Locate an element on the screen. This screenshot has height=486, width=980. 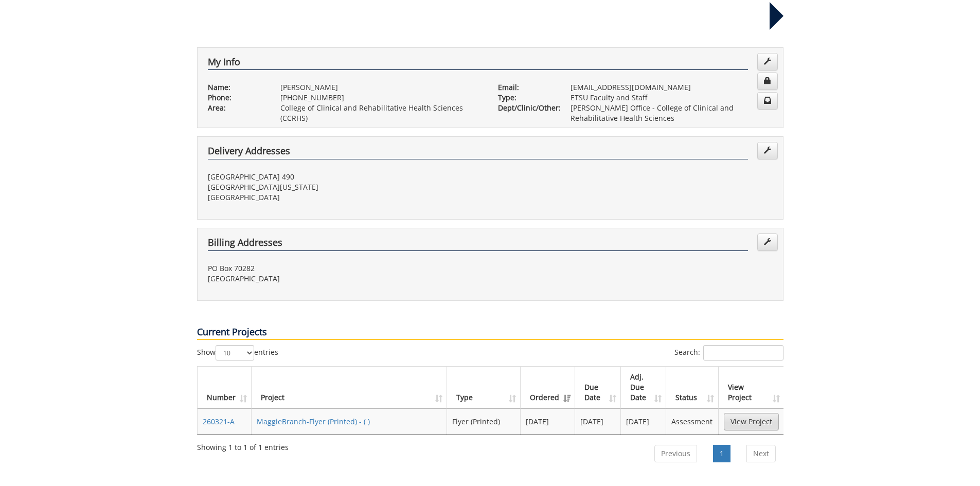
p: Email: is located at coordinates (526, 87).